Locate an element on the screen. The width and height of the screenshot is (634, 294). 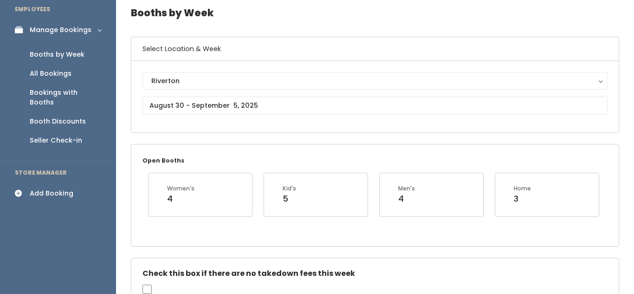
h6: Select Location & Week is located at coordinates (375, 49).